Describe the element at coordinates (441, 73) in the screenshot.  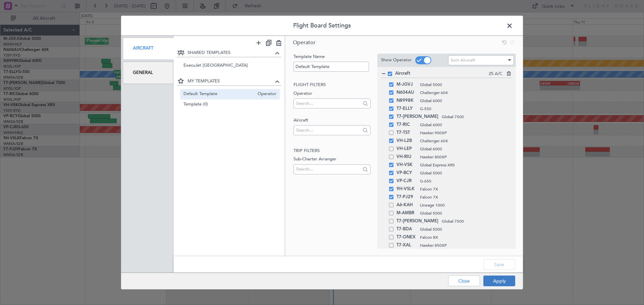
I see `span: Aircraft` at that location.